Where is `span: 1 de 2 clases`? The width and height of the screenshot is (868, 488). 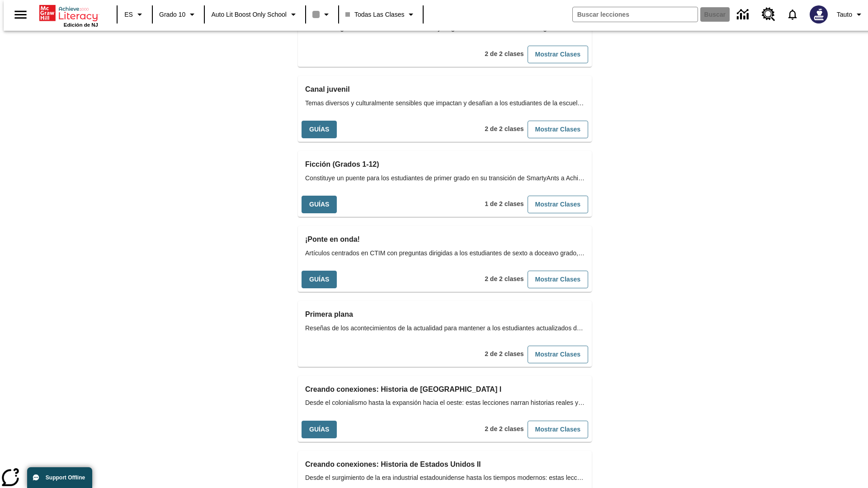
span: 1 de 2 clases is located at coordinates (504, 204).